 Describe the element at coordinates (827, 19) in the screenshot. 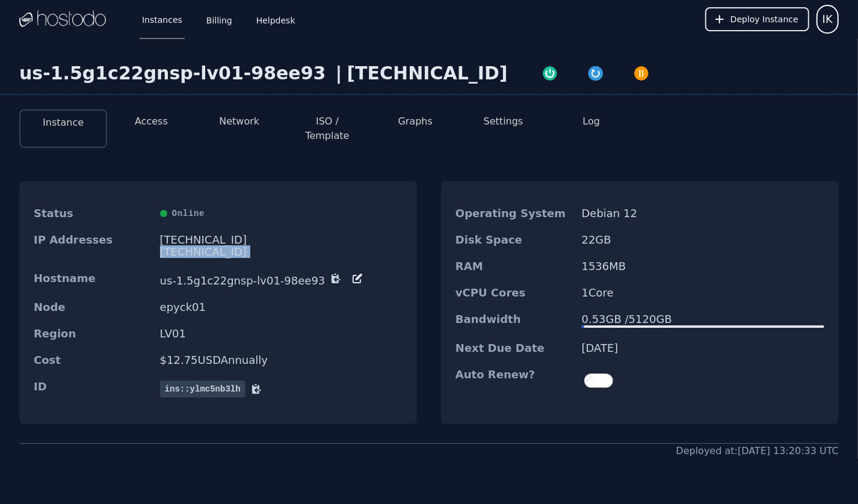

I see `span: IK` at that location.